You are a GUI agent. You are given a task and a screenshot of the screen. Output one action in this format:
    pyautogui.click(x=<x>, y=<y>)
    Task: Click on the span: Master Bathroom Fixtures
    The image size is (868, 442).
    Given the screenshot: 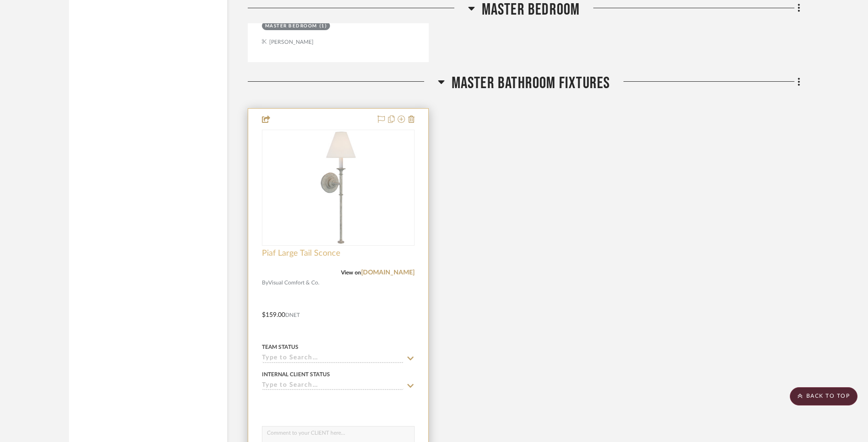 What is the action you would take?
    pyautogui.click(x=530, y=83)
    